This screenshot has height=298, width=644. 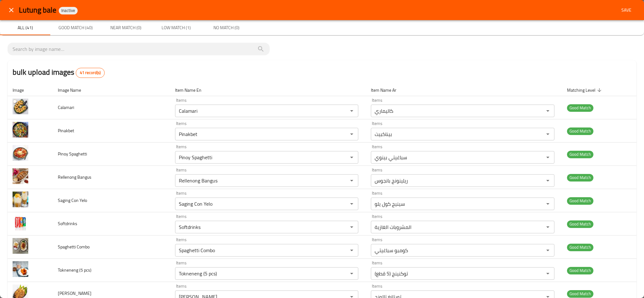 What do you see at coordinates (59, 72) in the screenshot?
I see `h2: bulk upload images` at bounding box center [59, 72].